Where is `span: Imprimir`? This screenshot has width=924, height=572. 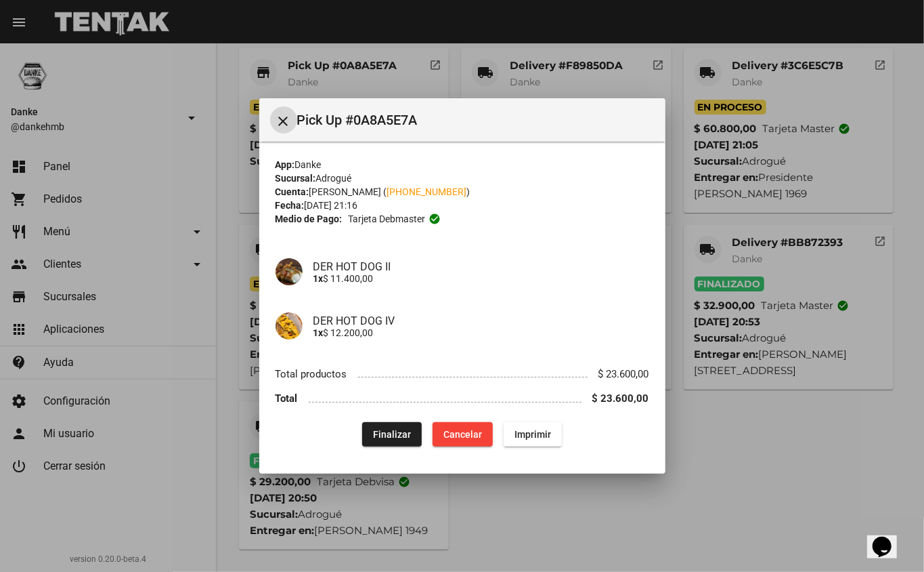
span: Imprimir is located at coordinates (533, 434).